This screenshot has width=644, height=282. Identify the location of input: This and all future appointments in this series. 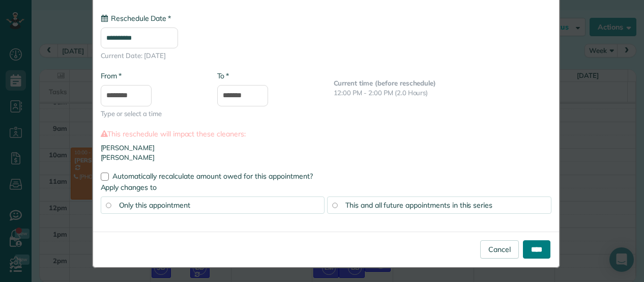
(335, 205).